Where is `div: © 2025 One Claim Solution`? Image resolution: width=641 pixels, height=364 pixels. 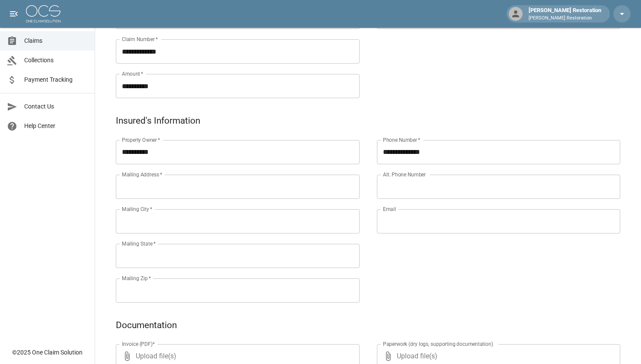
div: © 2025 One Claim Solution is located at coordinates (47, 352).